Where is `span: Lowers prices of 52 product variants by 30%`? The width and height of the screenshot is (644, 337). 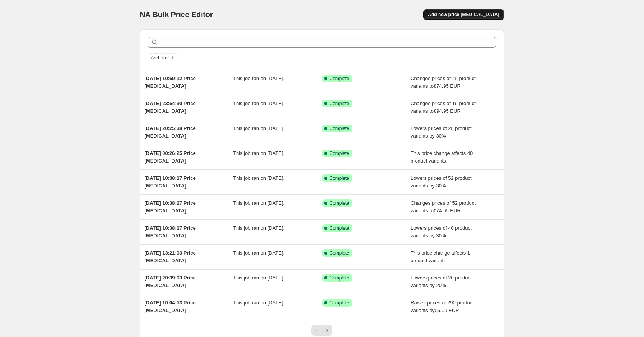
span: Lowers prices of 52 product variants by 30% is located at coordinates (441, 182).